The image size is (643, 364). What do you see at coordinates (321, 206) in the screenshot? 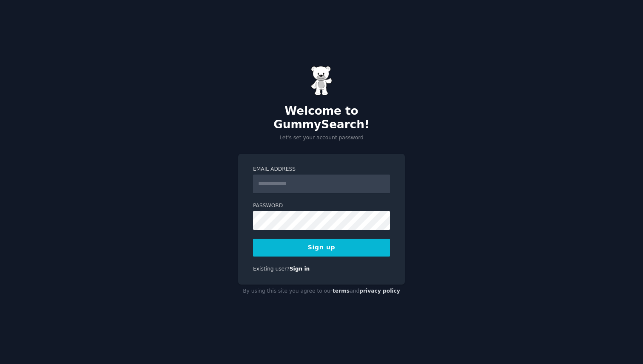
I see `label: Password` at bounding box center [321, 206].